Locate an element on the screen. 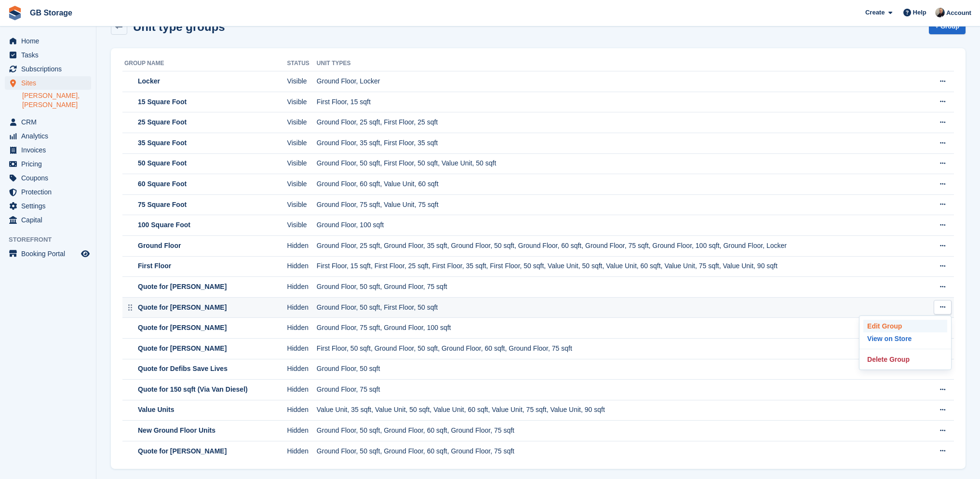  div: New Ground Floor Units is located at coordinates (175, 431).